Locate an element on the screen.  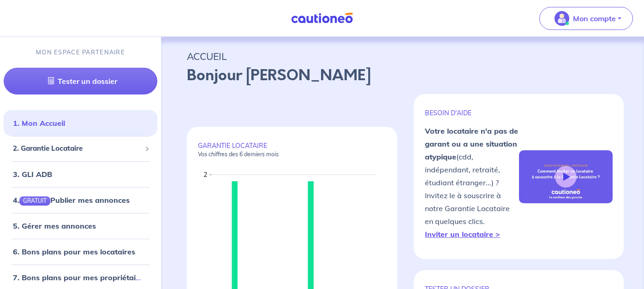
a: Tester un dossier is located at coordinates (81, 81).